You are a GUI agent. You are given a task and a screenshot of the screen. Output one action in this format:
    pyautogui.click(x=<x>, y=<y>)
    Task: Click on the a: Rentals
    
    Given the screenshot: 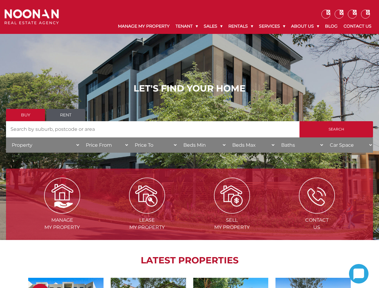 What is the action you would take?
    pyautogui.click(x=241, y=26)
    